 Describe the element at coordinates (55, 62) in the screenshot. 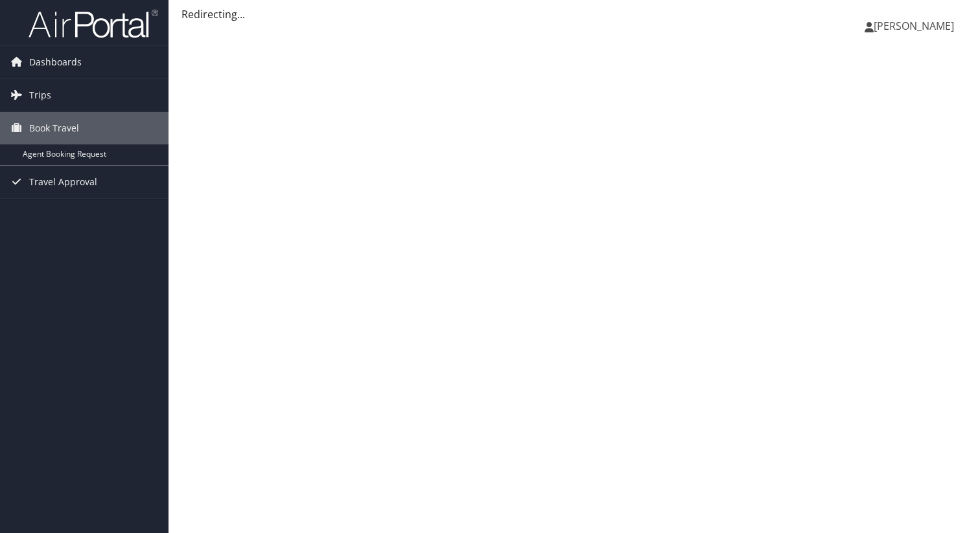

I see `span: Dashboards` at that location.